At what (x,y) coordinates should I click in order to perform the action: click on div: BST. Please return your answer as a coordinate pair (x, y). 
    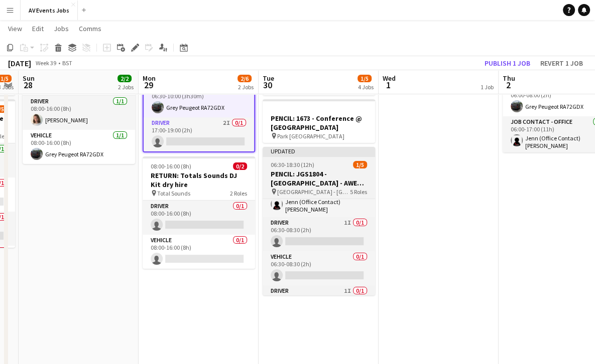
    Looking at the image, I should click on (68, 62).